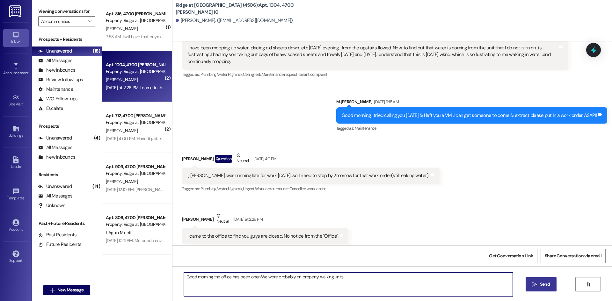 The image size is (612, 301). What do you see at coordinates (60, 245) in the screenshot?
I see `div: Future Residents` at bounding box center [60, 245].